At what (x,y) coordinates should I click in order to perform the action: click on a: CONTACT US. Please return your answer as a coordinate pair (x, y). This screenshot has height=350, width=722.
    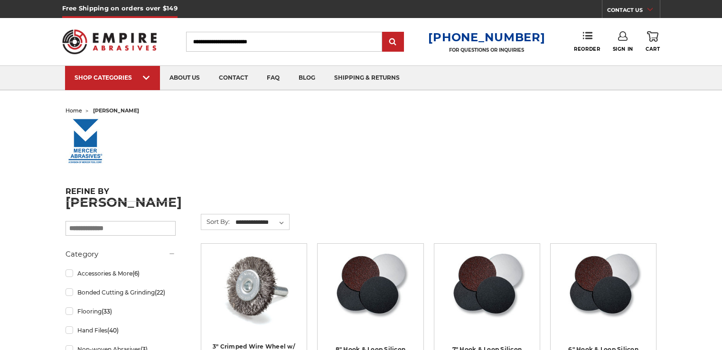
    Looking at the image, I should click on (633, 11).